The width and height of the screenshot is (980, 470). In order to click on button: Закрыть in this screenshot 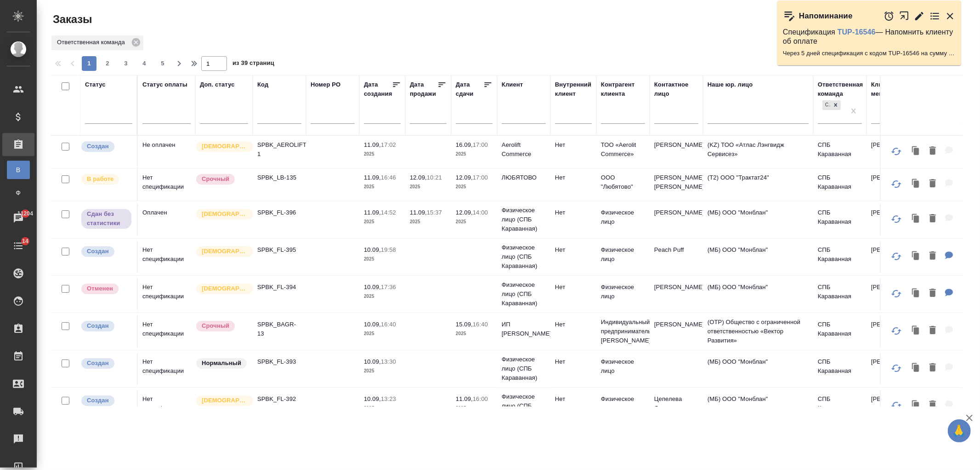, I will do `click(951, 16)`.